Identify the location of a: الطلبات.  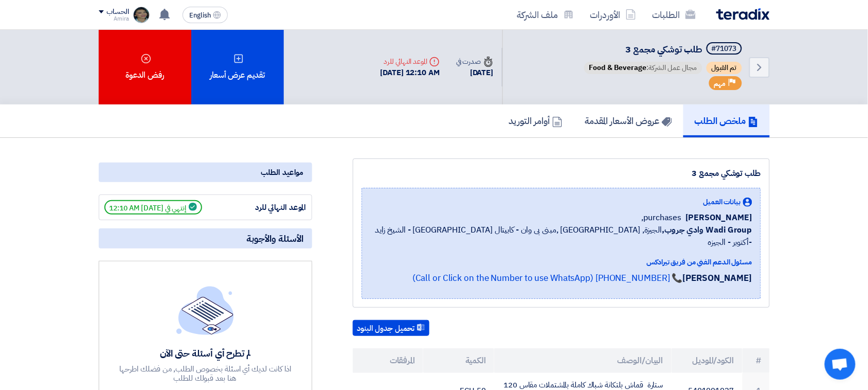
(674, 15).